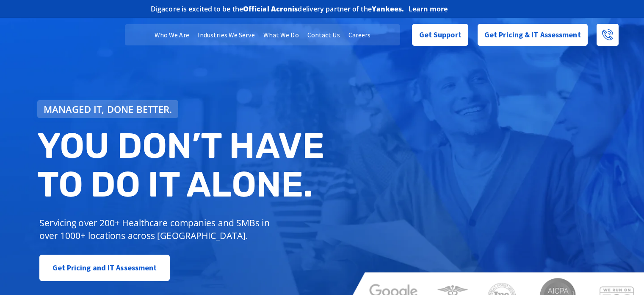 Image resolution: width=644 pixels, height=295 pixels. I want to click on a: Careers, so click(360, 35).